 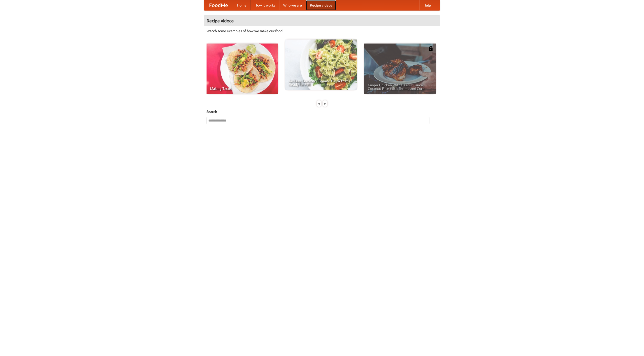 I want to click on img: 483408.png, so click(x=431, y=48).